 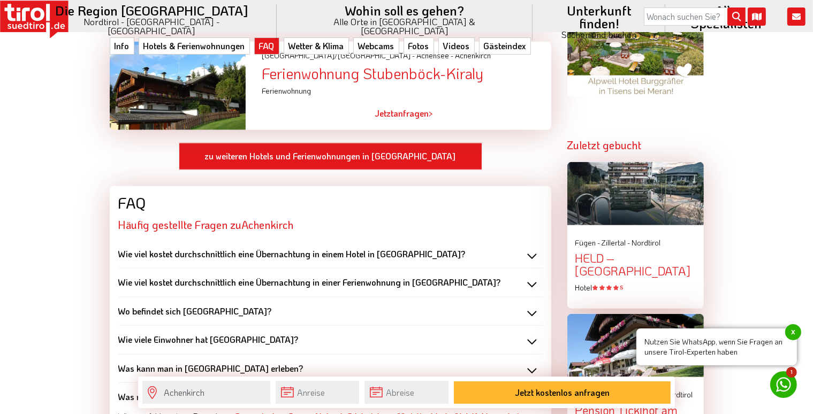 What do you see at coordinates (330, 203) in the screenshot?
I see `div: FAQ` at bounding box center [330, 203].